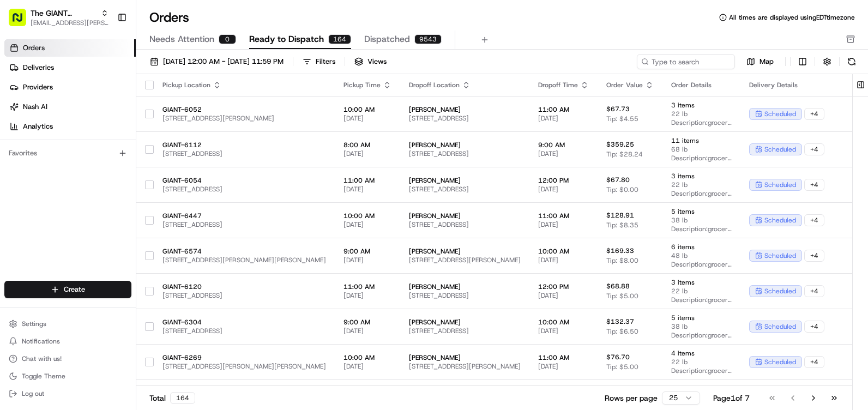 This screenshot has height=410, width=868. I want to click on button: Notifications, so click(68, 341).